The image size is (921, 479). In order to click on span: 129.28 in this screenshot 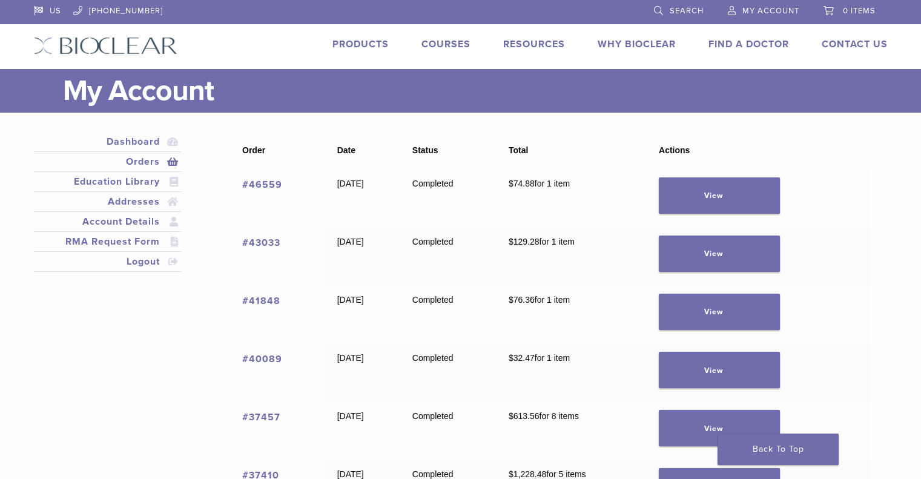, I will do `click(524, 241)`.